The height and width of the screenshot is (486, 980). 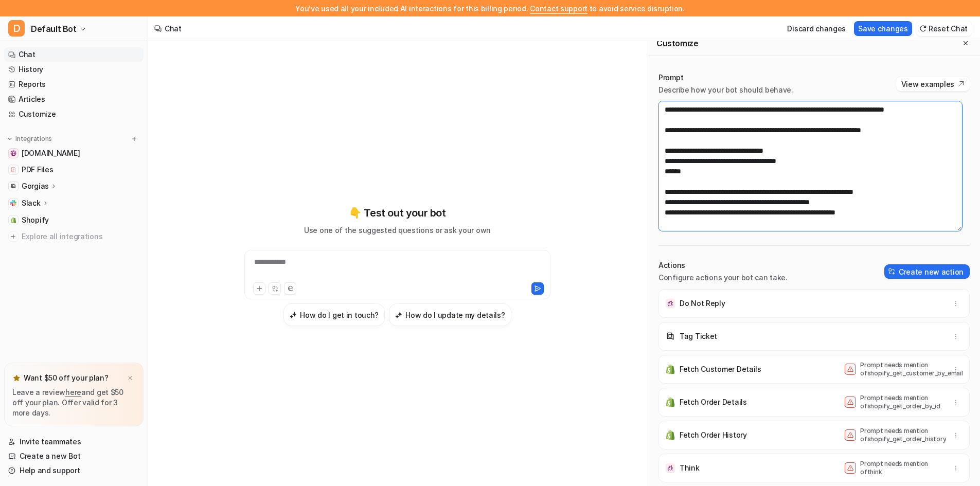 What do you see at coordinates (73, 392) in the screenshot?
I see `a: here` at bounding box center [73, 392].